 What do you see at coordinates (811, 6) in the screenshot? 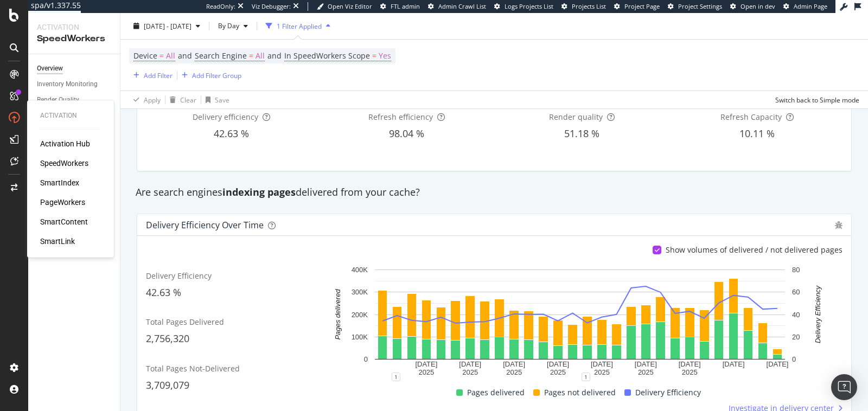
I see `span: Admin Page` at bounding box center [811, 6].